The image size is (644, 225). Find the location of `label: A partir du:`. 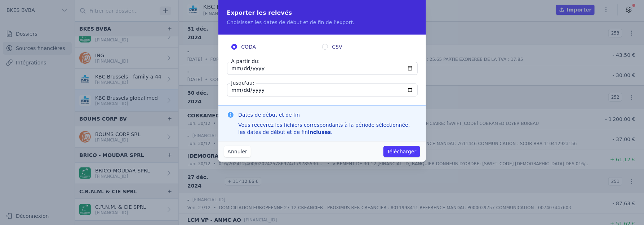

label: A partir du: is located at coordinates (245, 61).